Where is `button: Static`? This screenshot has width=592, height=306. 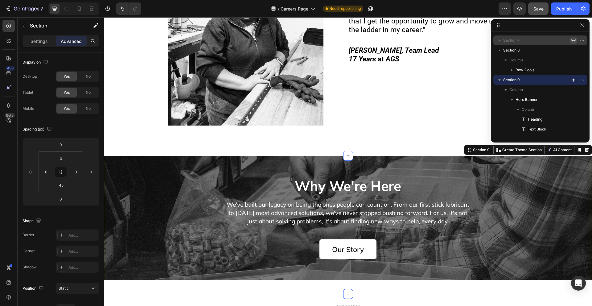 button: Static is located at coordinates (77, 288).